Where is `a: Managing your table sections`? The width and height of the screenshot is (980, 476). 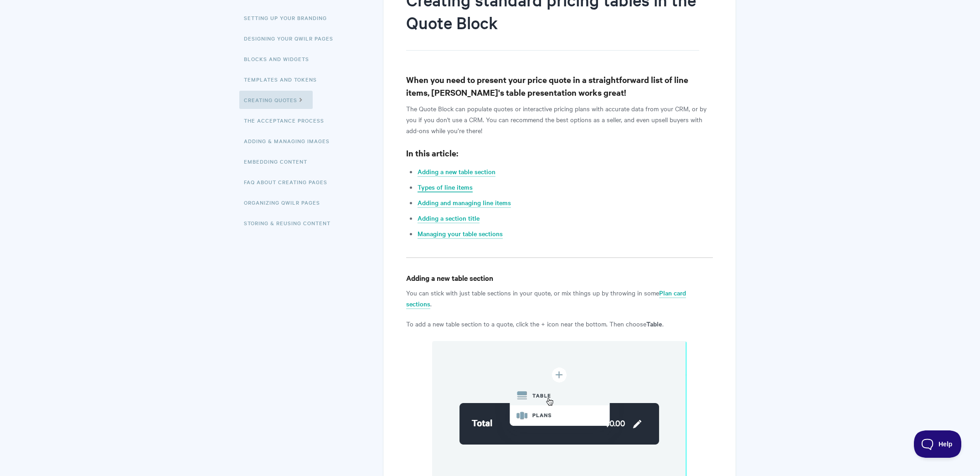 a: Managing your table sections is located at coordinates (460, 234).